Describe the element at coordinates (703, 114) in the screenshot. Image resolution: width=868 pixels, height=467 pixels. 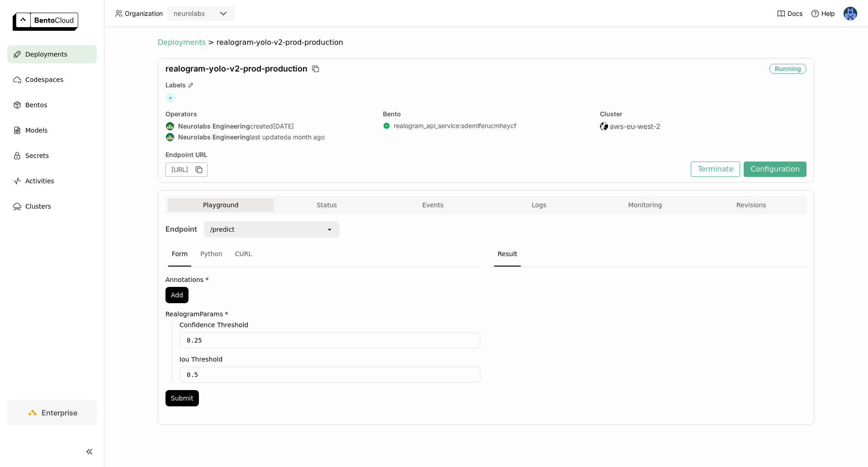
I see `div: Cluster` at that location.